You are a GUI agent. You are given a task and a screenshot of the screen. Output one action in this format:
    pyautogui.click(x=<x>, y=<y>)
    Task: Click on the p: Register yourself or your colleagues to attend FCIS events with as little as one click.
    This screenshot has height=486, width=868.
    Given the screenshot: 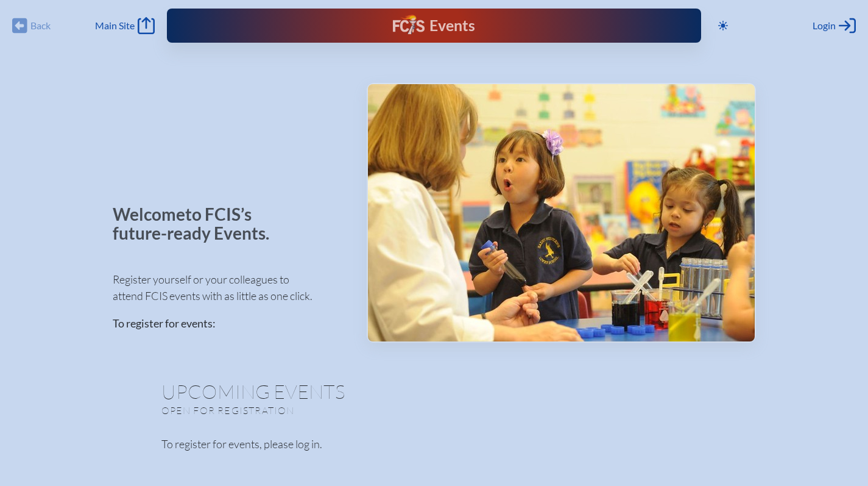 What is the action you would take?
    pyautogui.click(x=230, y=288)
    